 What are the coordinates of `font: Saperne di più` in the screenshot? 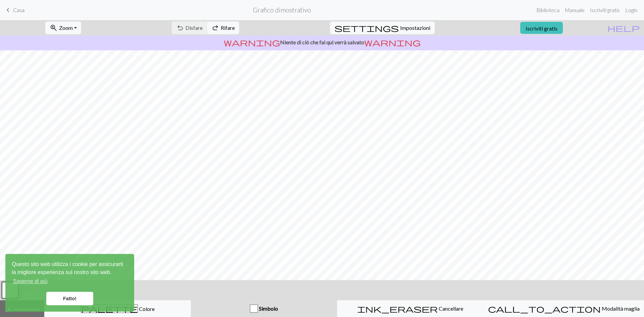 It's located at (30, 281).